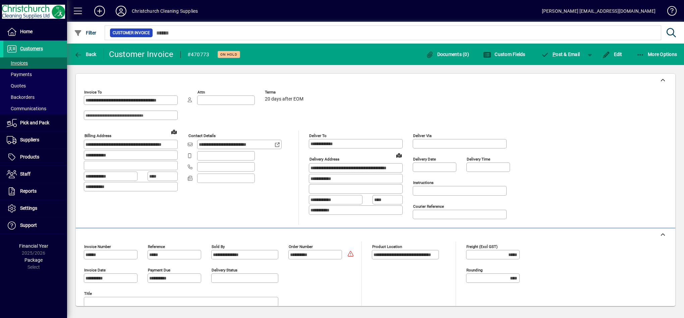  Describe the element at coordinates (35, 157) in the screenshot. I see `a: Products` at that location.